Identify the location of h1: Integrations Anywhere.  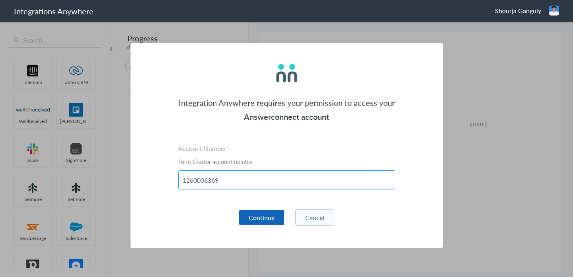
(54, 11).